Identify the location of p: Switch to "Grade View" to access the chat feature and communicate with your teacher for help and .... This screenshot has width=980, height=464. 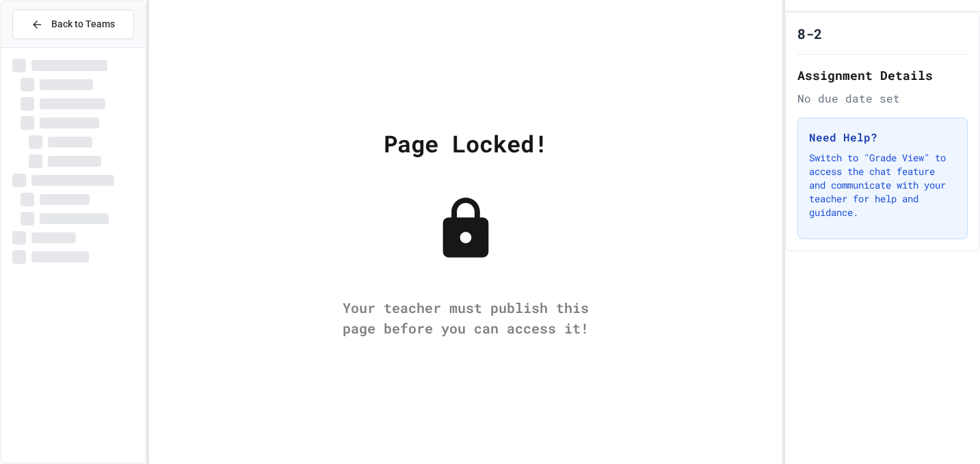
(883, 185).